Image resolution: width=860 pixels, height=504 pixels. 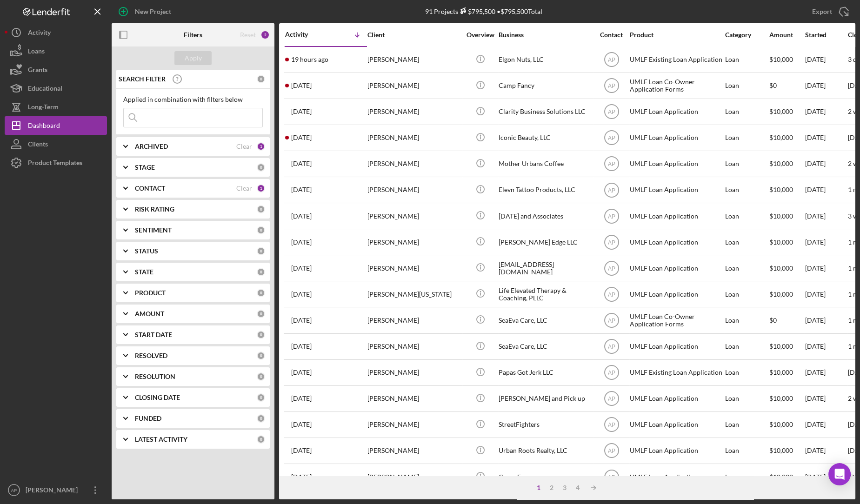 I want to click on b: RISK RATING, so click(x=155, y=209).